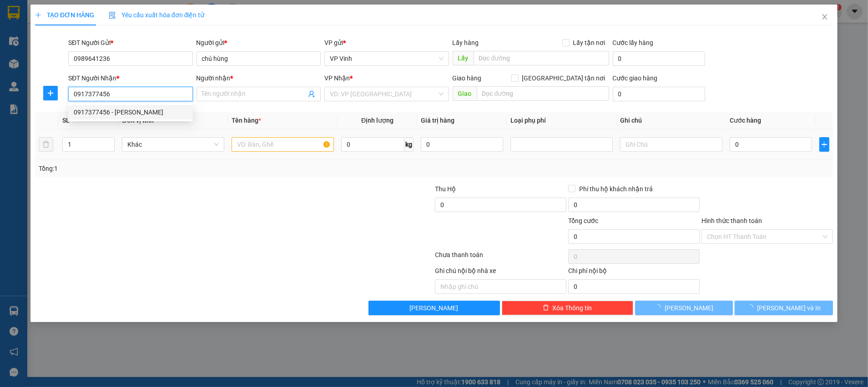 The image size is (868, 387). Describe the element at coordinates (66, 120) in the screenshot. I see `span: SL` at that location.